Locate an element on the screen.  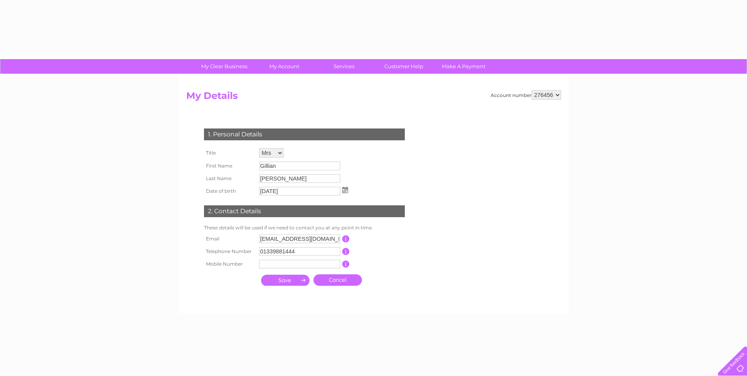
th: Telephone Number is located at coordinates (230, 251).